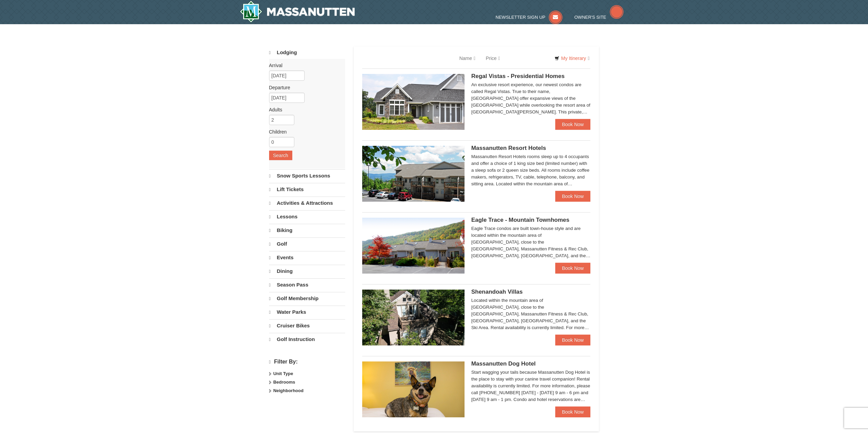 The image size is (868, 433). Describe the element at coordinates (531, 243) in the screenshot. I see `div: Eagle Trace condos are built town-house style and are located within the mountain area of [GEOGRA...` at that location.